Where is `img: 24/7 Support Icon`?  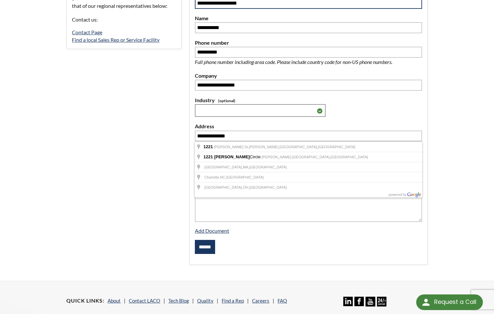 img: 24/7 Support Icon is located at coordinates (381, 302).